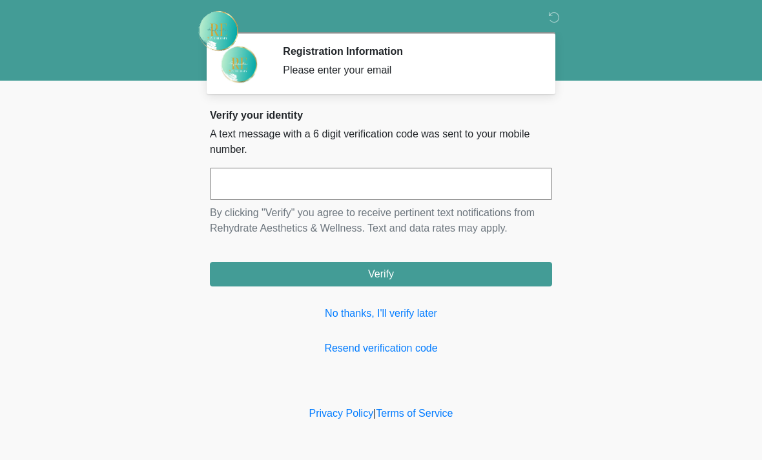  Describe the element at coordinates (239, 65) in the screenshot. I see `img: Agent Avatar` at that location.